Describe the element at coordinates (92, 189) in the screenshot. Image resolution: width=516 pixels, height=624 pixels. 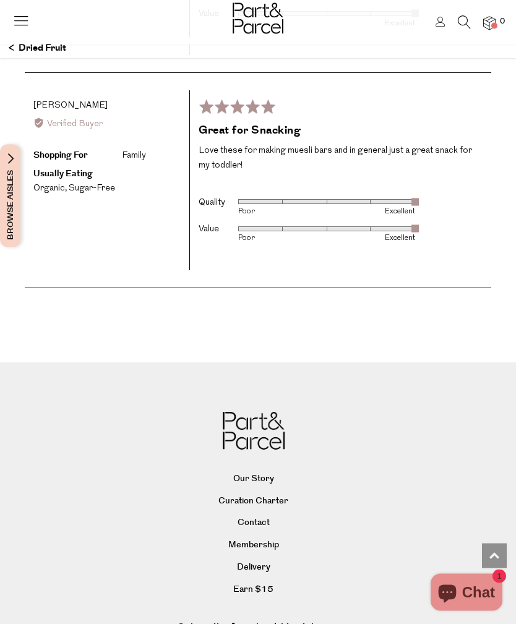
I see `li: Sugar-Free` at that location.